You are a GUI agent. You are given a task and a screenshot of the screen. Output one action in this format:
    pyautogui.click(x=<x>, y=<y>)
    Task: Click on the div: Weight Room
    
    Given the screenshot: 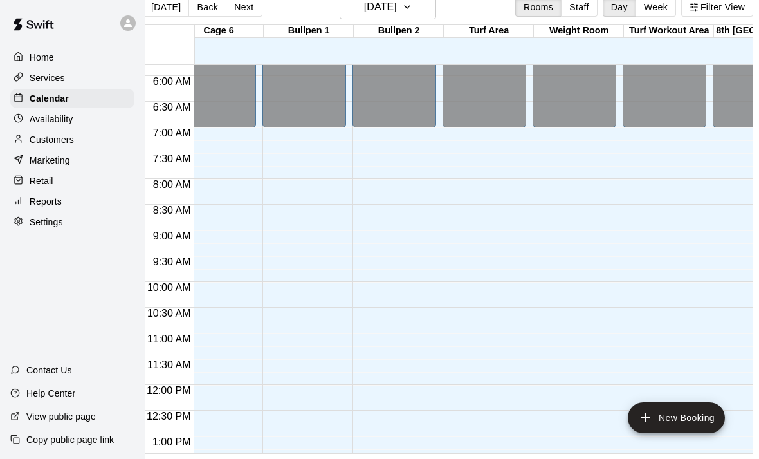 What is the action you would take?
    pyautogui.click(x=579, y=31)
    